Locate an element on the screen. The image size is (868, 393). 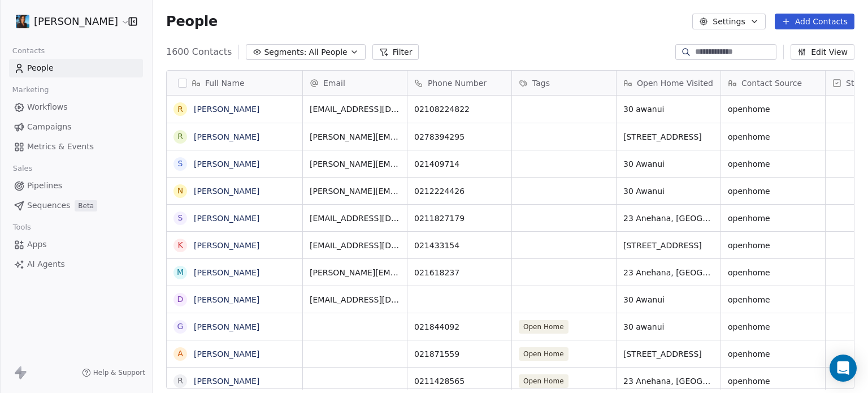
span: 1600 Contacts is located at coordinates (199, 52).